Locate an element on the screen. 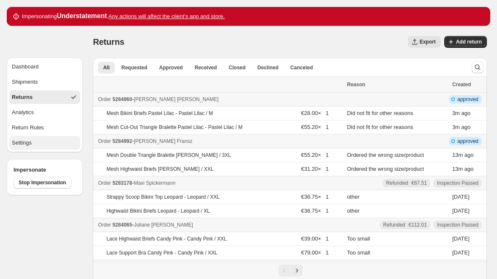 The image size is (497, 279). div: Return Rules is located at coordinates (28, 128).